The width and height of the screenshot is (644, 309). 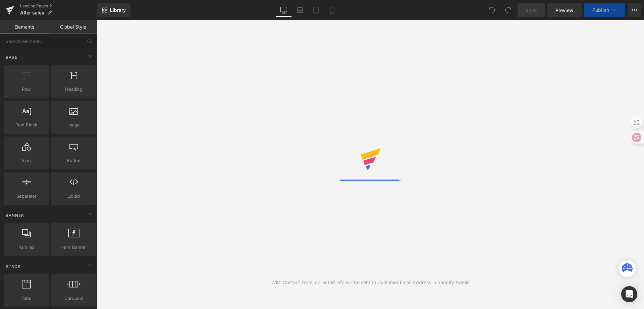 What do you see at coordinates (13, 266) in the screenshot?
I see `span: Stack` at bounding box center [13, 266].